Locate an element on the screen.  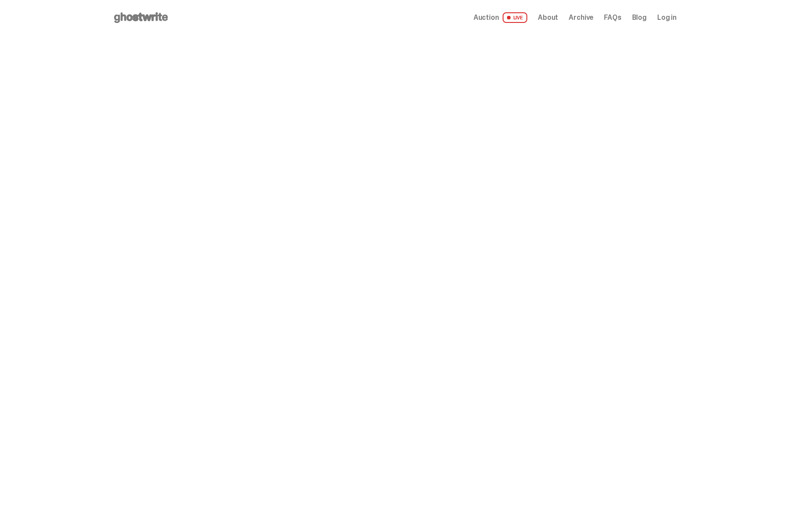
span: About is located at coordinates (548, 18).